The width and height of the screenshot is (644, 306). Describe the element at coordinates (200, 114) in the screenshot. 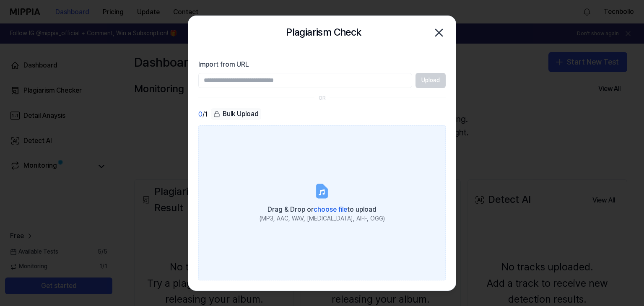

I see `span: 0` at that location.